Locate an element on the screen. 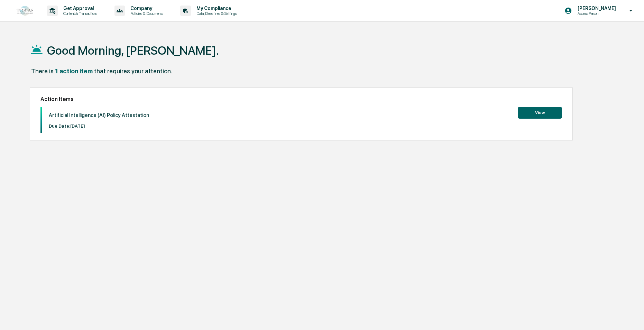  h2: Action Items is located at coordinates (301, 99).